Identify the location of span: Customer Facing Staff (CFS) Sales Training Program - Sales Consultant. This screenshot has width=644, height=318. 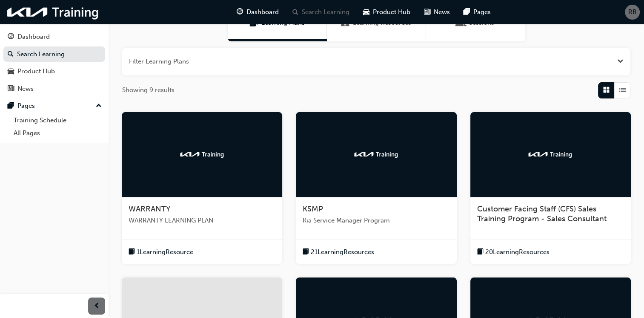
(542, 214).